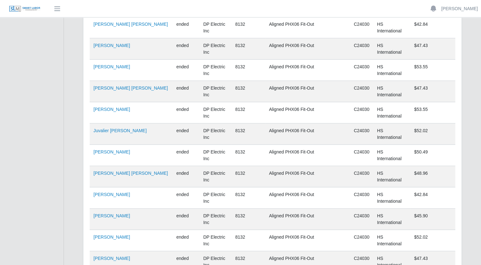 The width and height of the screenshot is (481, 265). Describe the element at coordinates (433, 219) in the screenshot. I see `td: $45.90` at that location.